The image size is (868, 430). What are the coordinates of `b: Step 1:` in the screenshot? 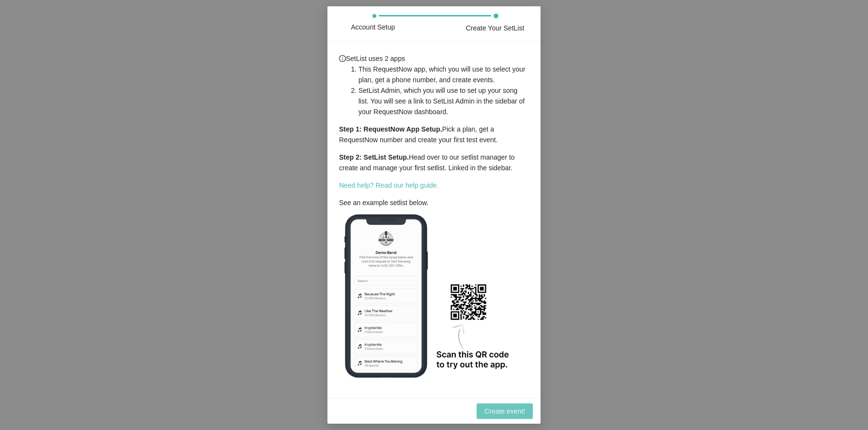 It's located at (350, 129).